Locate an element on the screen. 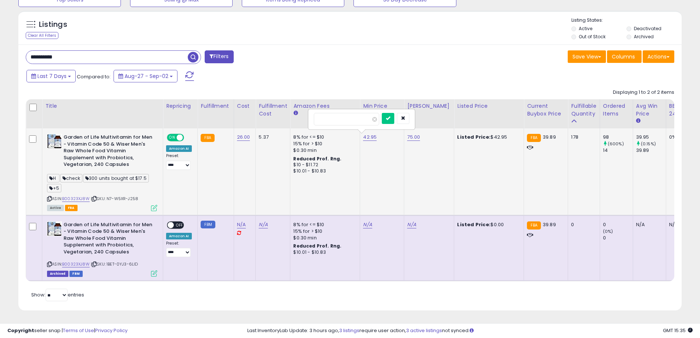  span: +5 is located at coordinates (54, 188).